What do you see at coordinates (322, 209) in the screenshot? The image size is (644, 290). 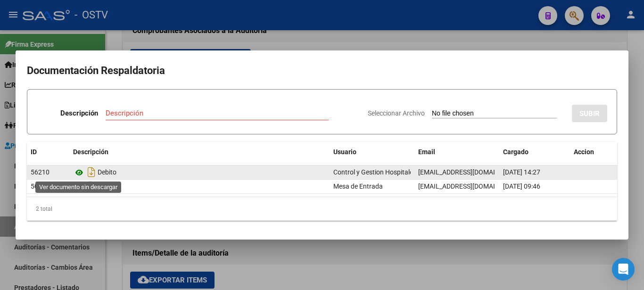 I see `div: 2 total` at bounding box center [322, 209].